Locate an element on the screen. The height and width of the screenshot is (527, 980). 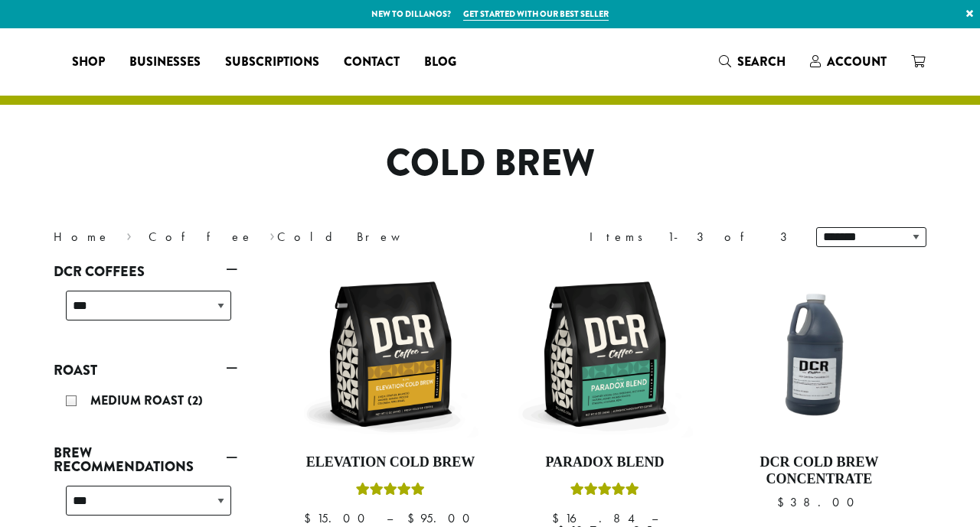
a: DCR Coffees is located at coordinates (145, 271).